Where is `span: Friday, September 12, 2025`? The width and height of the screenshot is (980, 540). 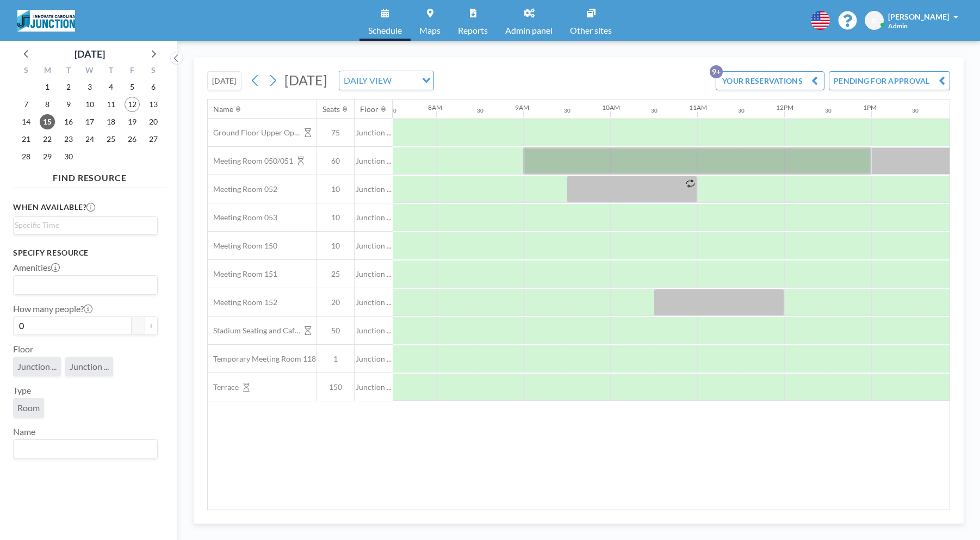
span: Friday, September 12, 2025 is located at coordinates (132, 104).